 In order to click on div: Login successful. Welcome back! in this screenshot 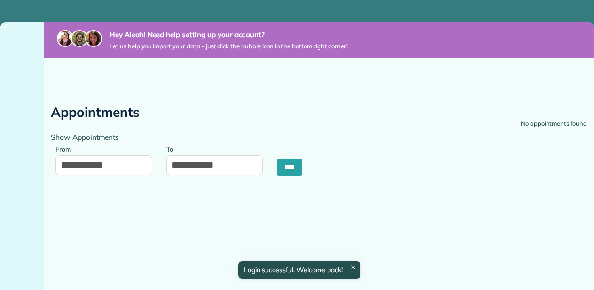, I will do `click(299, 270)`.